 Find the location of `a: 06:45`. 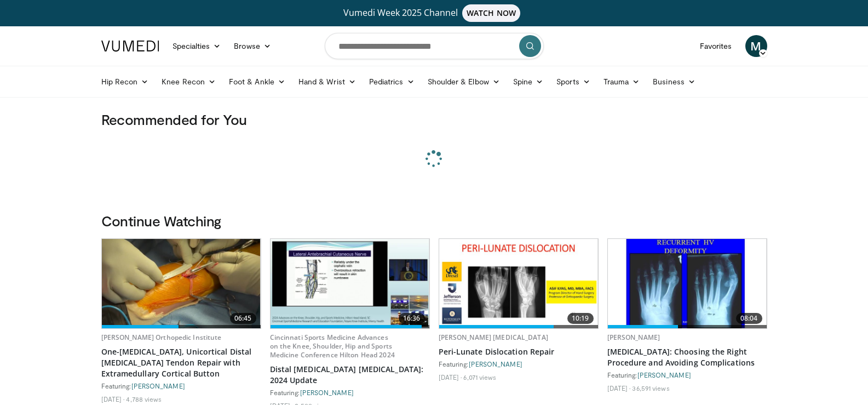

a: 06:45 is located at coordinates (181, 283).